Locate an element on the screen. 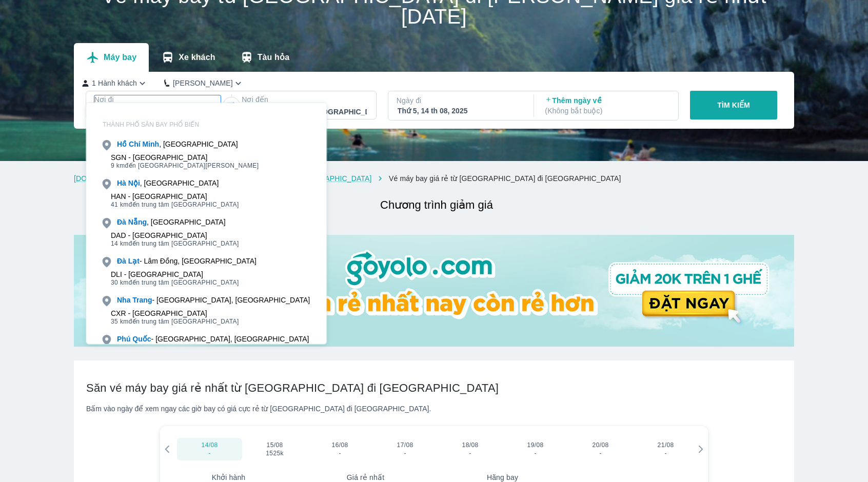  span: 18/08 is located at coordinates (470, 445).